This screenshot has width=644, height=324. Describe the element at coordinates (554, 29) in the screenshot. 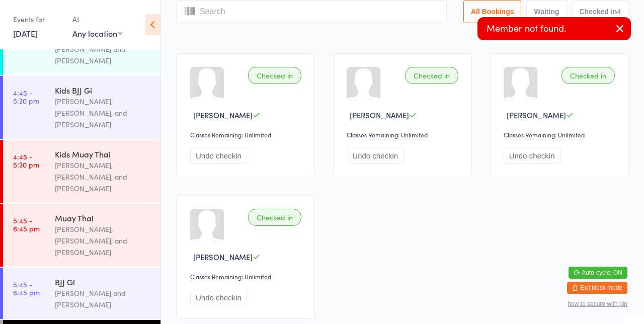

I see `div: Member not found.` at that location.